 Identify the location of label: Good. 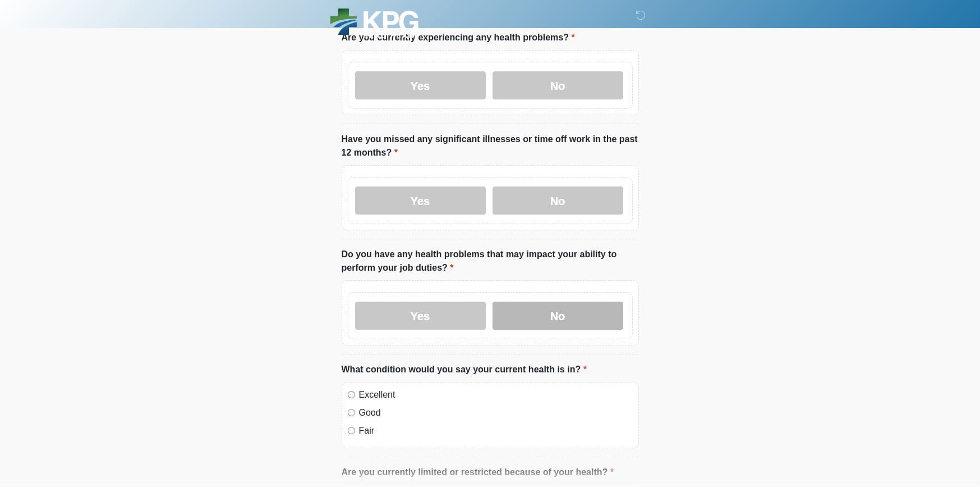
(496, 412).